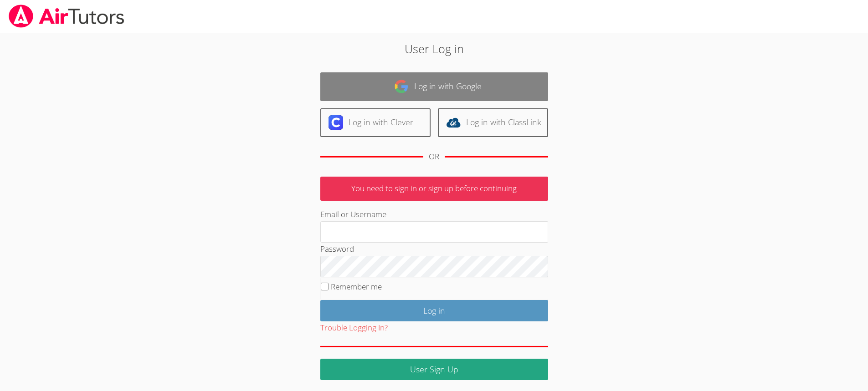 This screenshot has height=391, width=868. I want to click on a: User Sign Up, so click(434, 369).